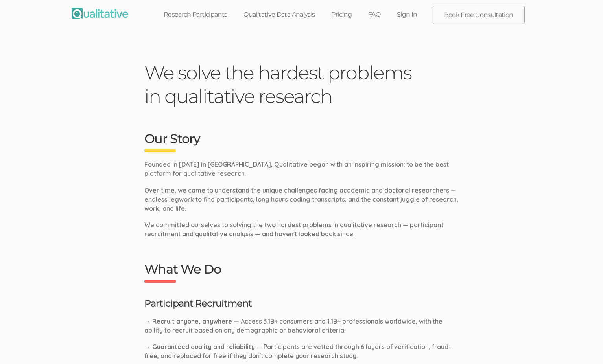 The height and width of the screenshot is (364, 603). Describe the element at coordinates (203, 346) in the screenshot. I see `span: Guaranteed quality and reliability` at that location.